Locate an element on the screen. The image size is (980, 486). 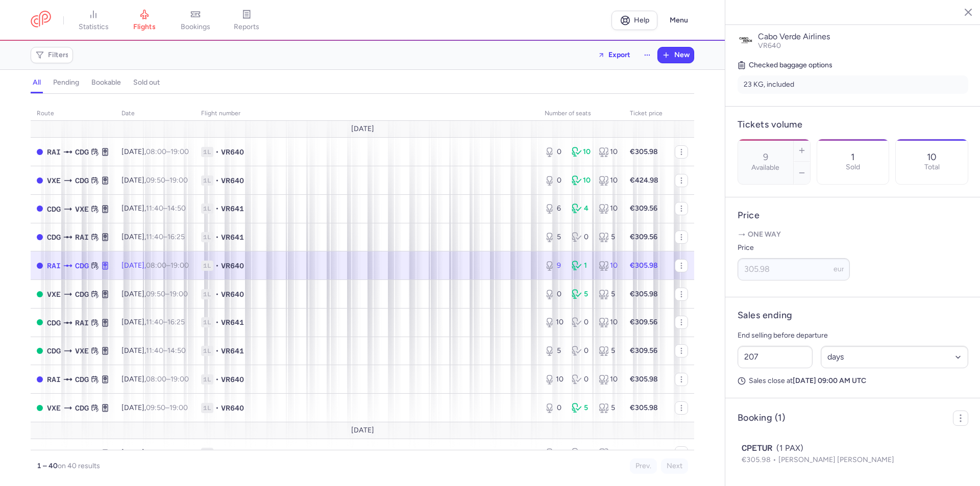
strong: 1 – 40 is located at coordinates (47, 466).